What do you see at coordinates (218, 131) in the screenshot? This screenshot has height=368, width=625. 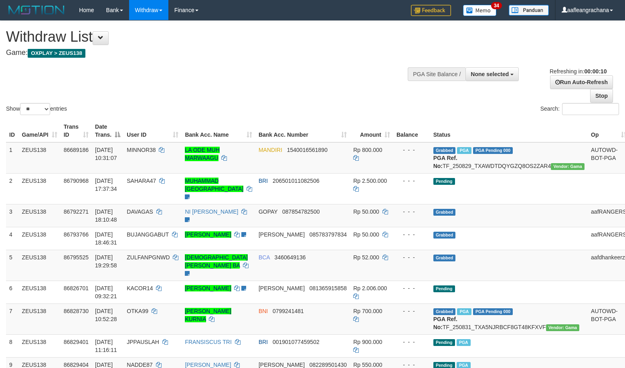 I see `th: Bank Acc. Name: activate to sort column ascending` at bounding box center [218, 131].